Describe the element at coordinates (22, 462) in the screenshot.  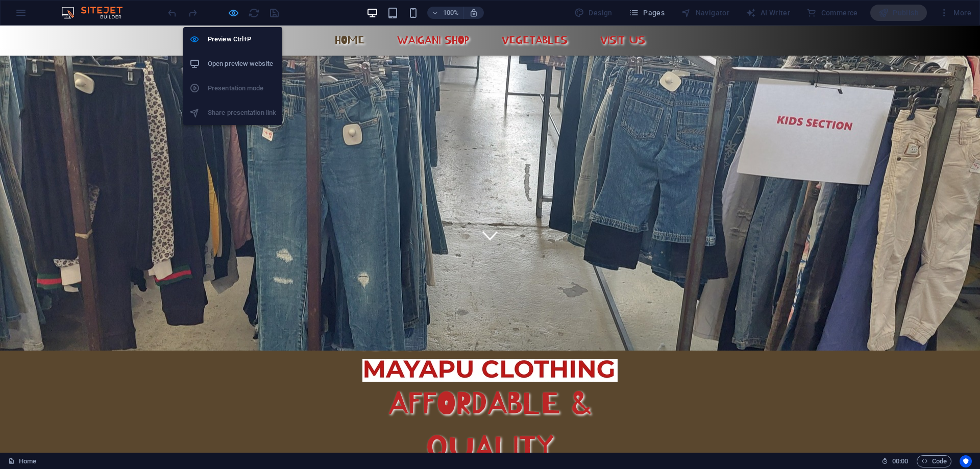
I see `a: Click to cancel selection. Double-click to open Pages` at that location.